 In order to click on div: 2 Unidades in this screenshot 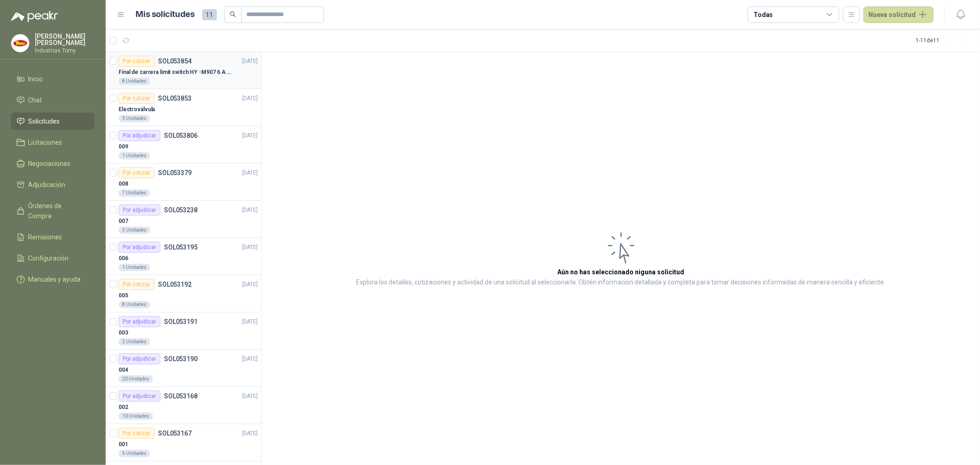, I will do `click(134, 342)`.